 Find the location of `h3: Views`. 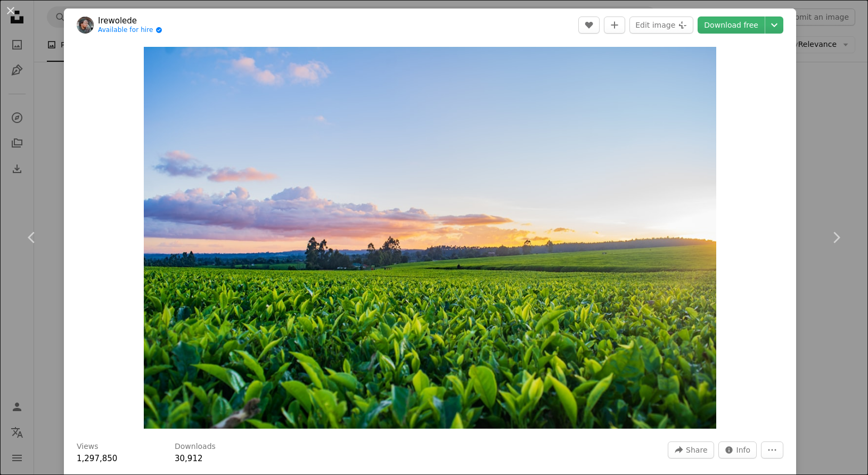

h3: Views is located at coordinates (87, 447).